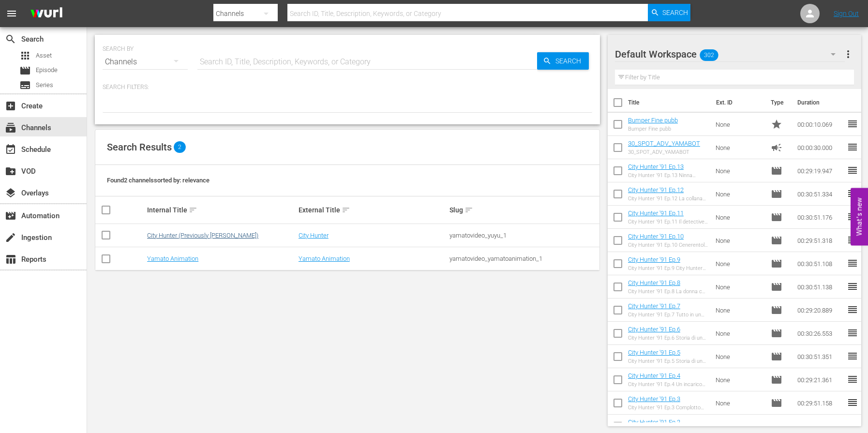 The height and width of the screenshot is (433, 868). What do you see at coordinates (10, 193) in the screenshot?
I see `span: Overlays` at bounding box center [10, 193].